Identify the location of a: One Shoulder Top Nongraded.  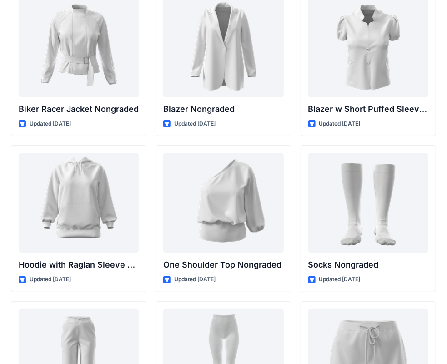
(223, 203).